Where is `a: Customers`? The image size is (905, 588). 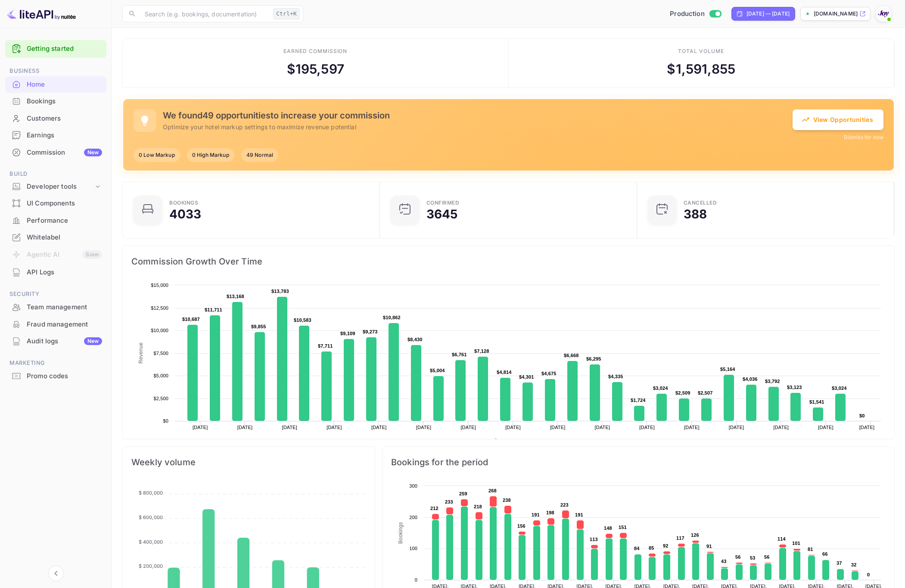
a: Customers is located at coordinates (56, 118).